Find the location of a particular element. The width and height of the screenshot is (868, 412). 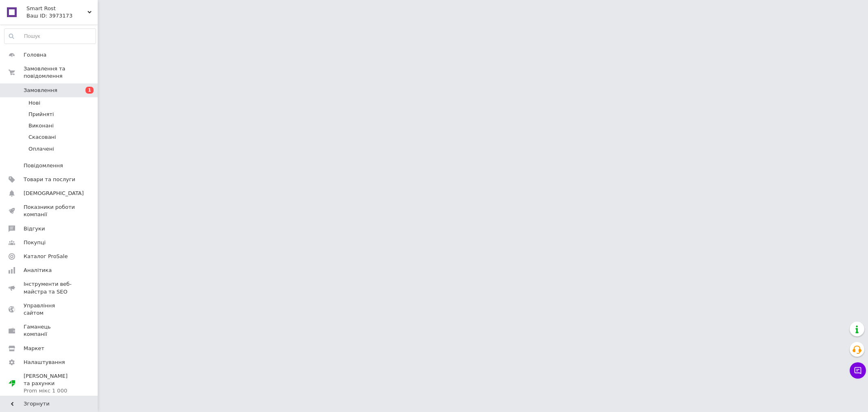

div: Prom мікс 1 000 is located at coordinates (49, 391).